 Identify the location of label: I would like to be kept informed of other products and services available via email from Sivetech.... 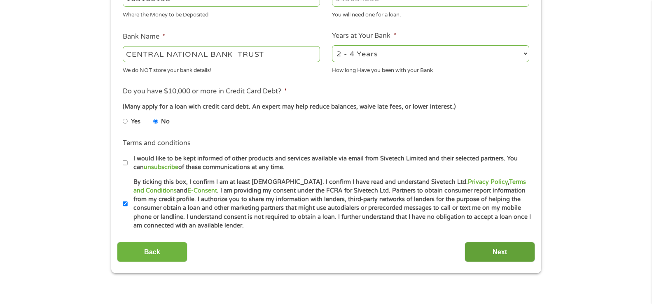
(329, 163).